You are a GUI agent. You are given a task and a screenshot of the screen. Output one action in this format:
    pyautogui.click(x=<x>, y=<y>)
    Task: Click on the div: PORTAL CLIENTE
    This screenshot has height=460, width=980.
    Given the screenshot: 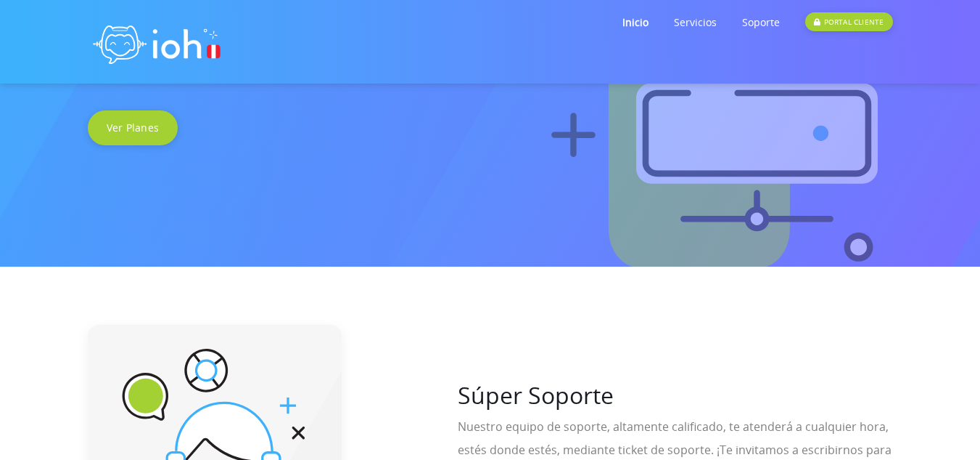 What is the action you would take?
    pyautogui.click(x=849, y=22)
    